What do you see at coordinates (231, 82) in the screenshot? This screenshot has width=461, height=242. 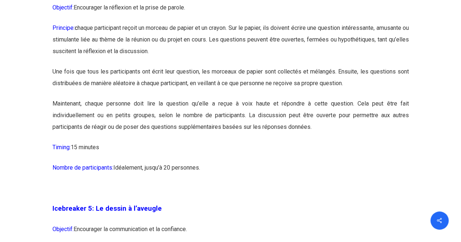 I see `p: Une fois que tous les participants ont écrit leur question, les morceaux de papier sont collectés...` at bounding box center [231, 82].